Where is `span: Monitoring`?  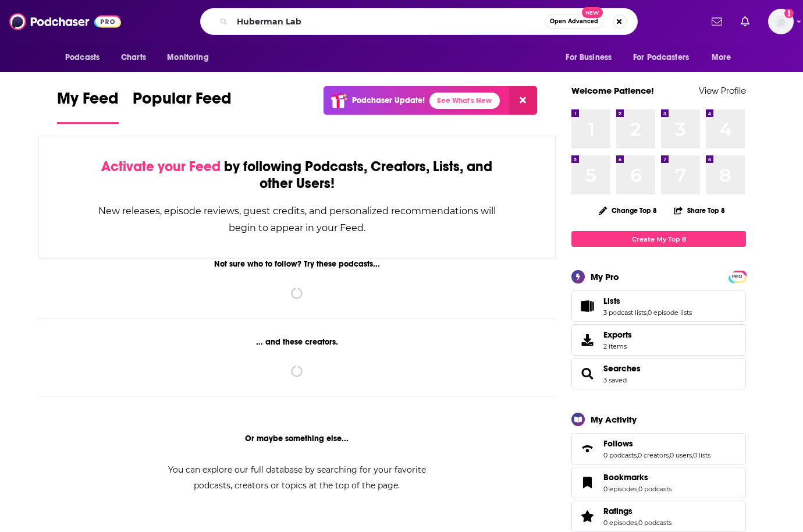
span: Monitoring is located at coordinates (187, 58).